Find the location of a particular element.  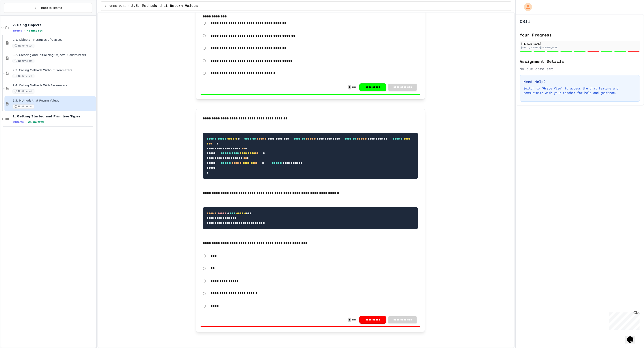

span: 2.2. Creating and Initializing Objects: Constructors is located at coordinates (53, 55).